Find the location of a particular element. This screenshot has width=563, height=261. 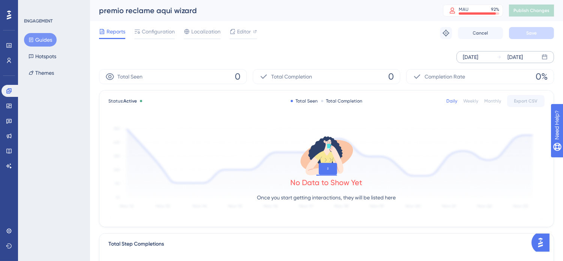

span: Localization is located at coordinates (206, 32).